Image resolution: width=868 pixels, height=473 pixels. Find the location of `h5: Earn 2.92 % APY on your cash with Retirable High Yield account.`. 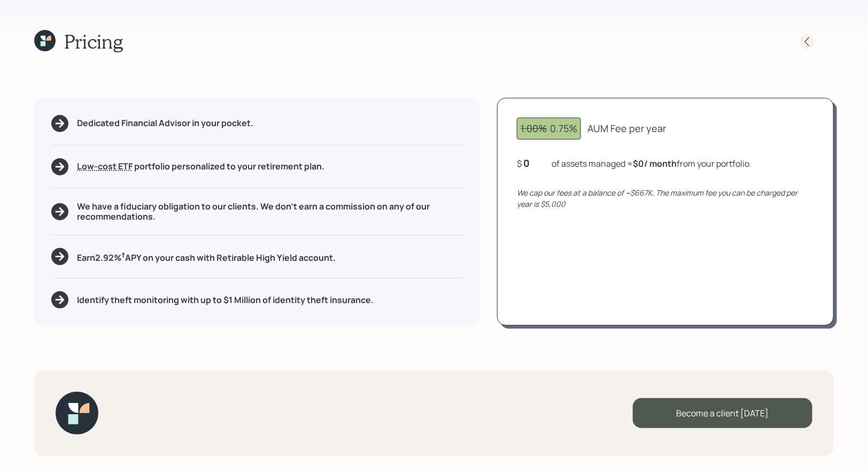

h5: Earn 2.92 % APY on your cash with Retirable High Yield account. is located at coordinates (206, 256).